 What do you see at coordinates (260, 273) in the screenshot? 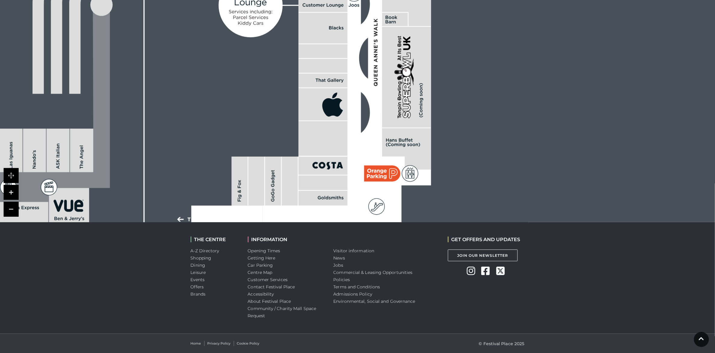
I see `a: Centre Map` at bounding box center [260, 273].